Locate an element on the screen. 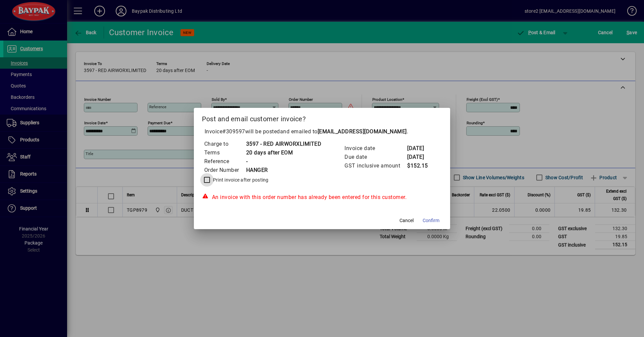 This screenshot has width=644, height=337. td: HANGER is located at coordinates (284, 170).